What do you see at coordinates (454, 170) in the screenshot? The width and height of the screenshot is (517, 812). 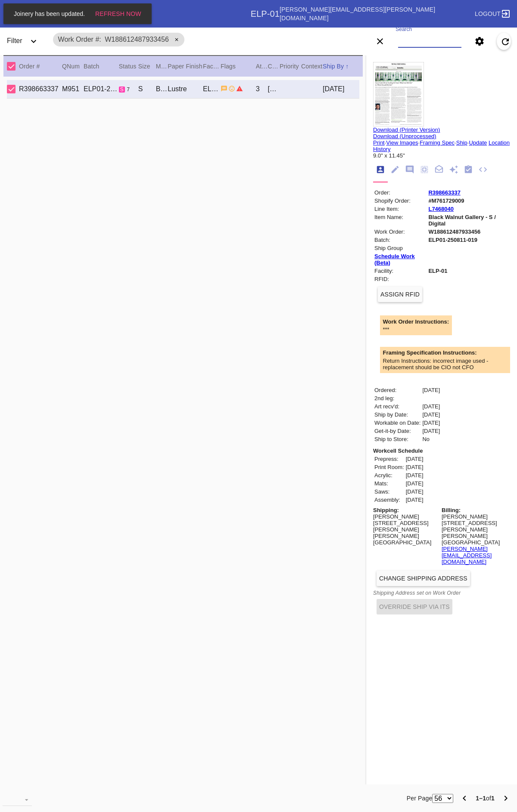 I see `ng-md-icon: Add Ons` at bounding box center [454, 170].